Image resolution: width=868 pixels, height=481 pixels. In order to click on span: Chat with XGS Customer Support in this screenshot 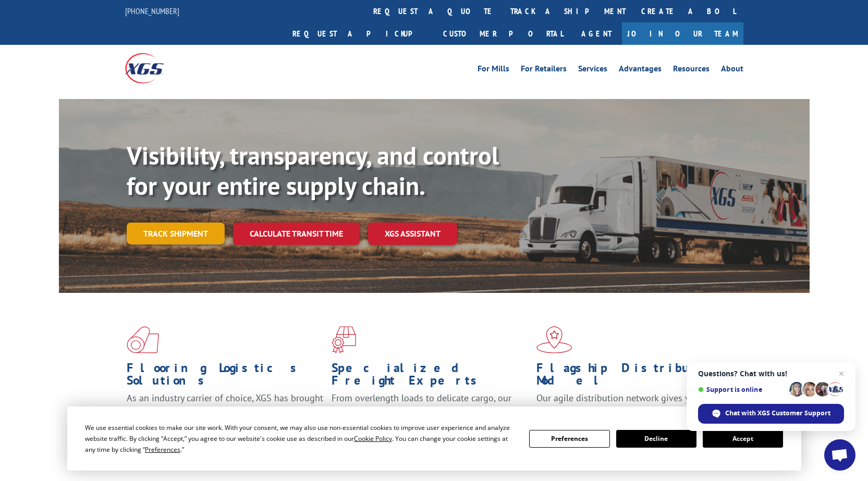, I will do `click(778, 413)`.